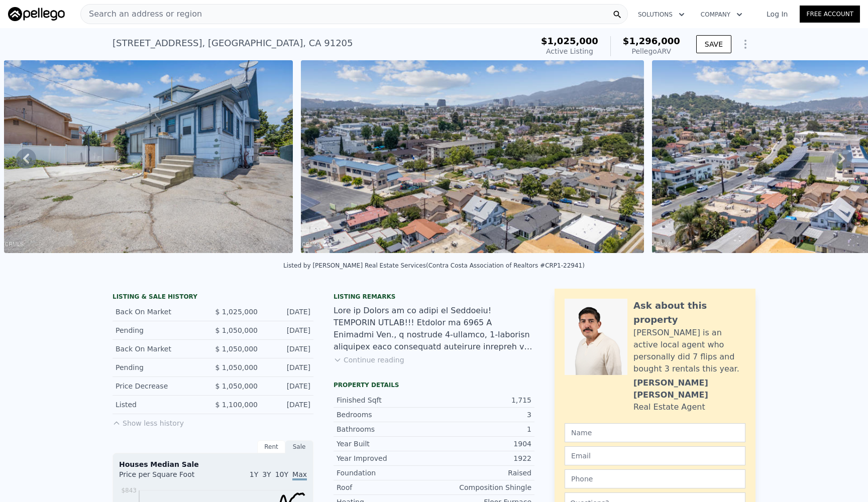  Describe the element at coordinates (213, 298) in the screenshot. I see `div: LISTING & SALE HISTORY` at that location.